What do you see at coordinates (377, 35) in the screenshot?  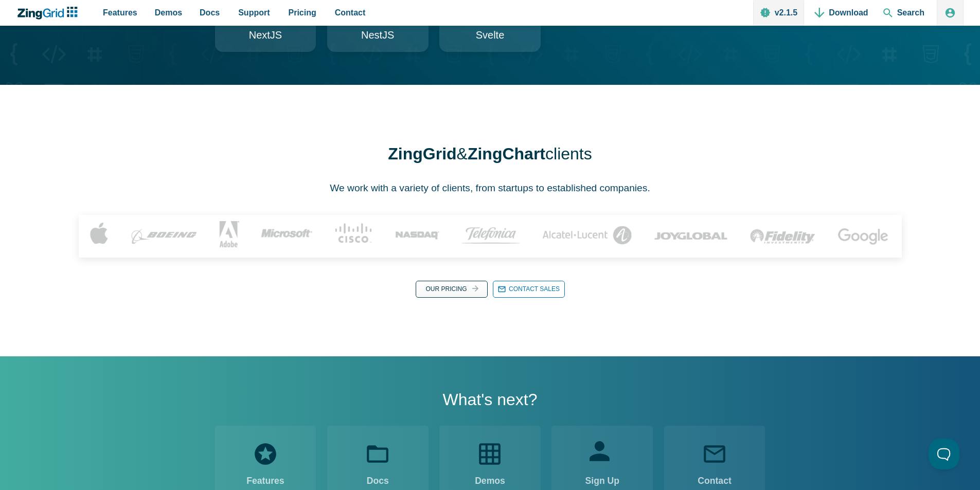 I see `span: NestJS` at bounding box center [377, 35].